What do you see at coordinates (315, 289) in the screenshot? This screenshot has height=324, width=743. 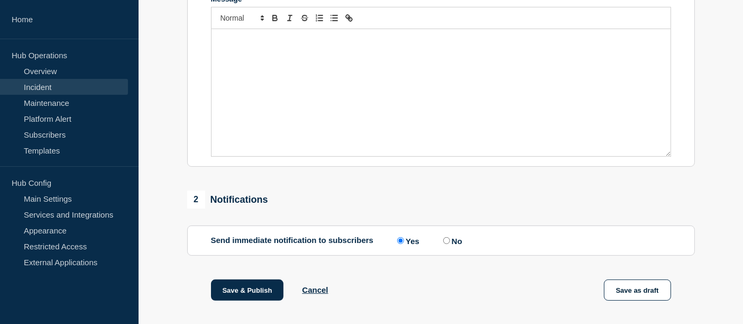 I see `button: Cancel` at bounding box center [315, 289].